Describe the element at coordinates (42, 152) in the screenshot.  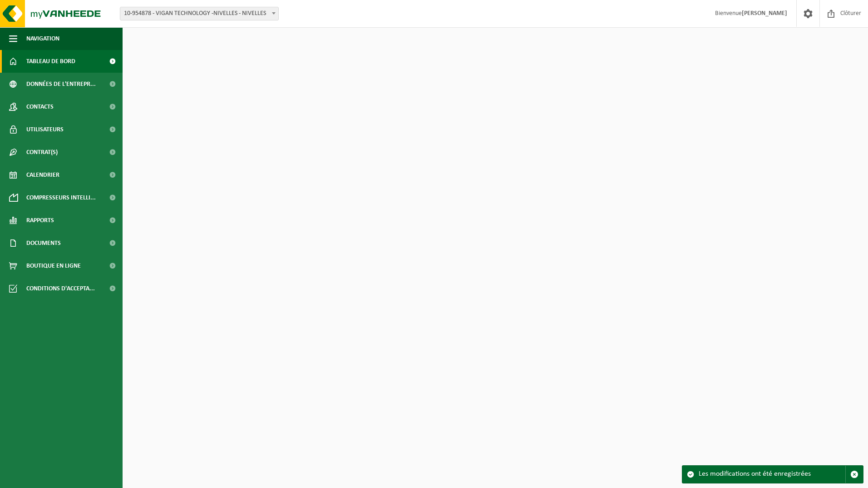
I see `span: Contrat(s)` at that location.